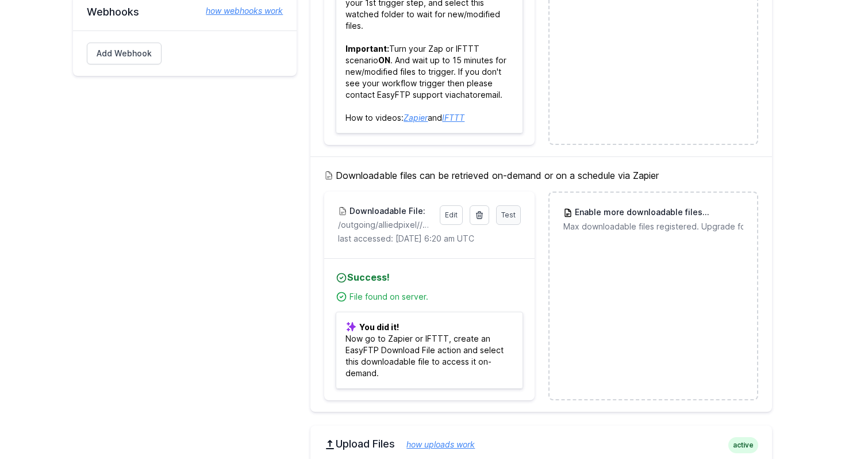  I want to click on b: You did it!, so click(379, 327).